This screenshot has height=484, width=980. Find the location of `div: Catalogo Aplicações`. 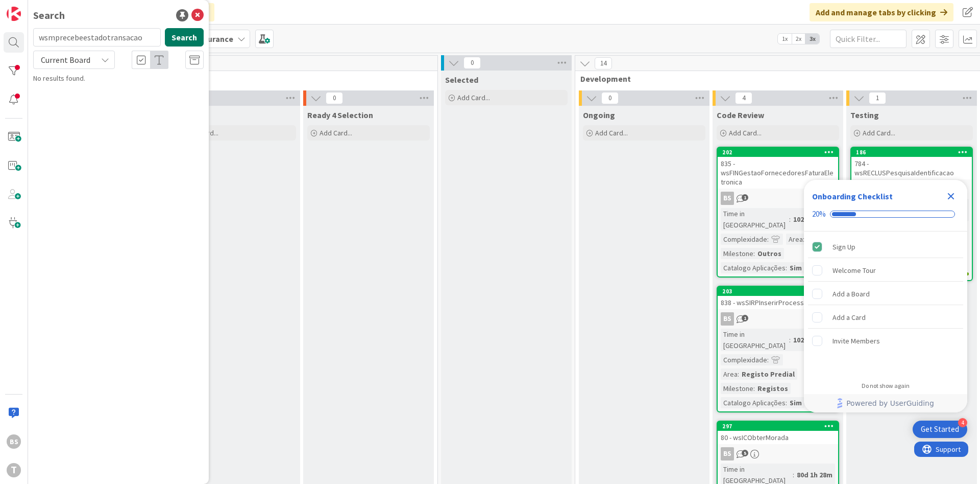

div: Catalogo Aplicações is located at coordinates (753, 267).